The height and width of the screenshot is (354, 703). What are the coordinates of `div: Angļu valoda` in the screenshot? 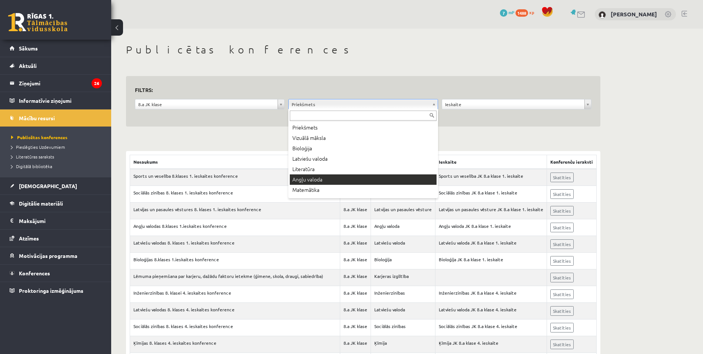 It's located at (363, 179).